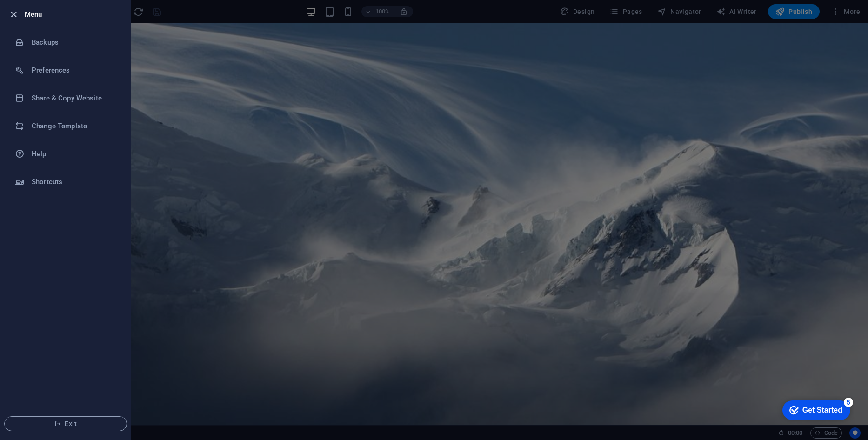  Describe the element at coordinates (41, 15) in the screenshot. I see `div: Get Started 5 items remaining, 0% complete` at that location.